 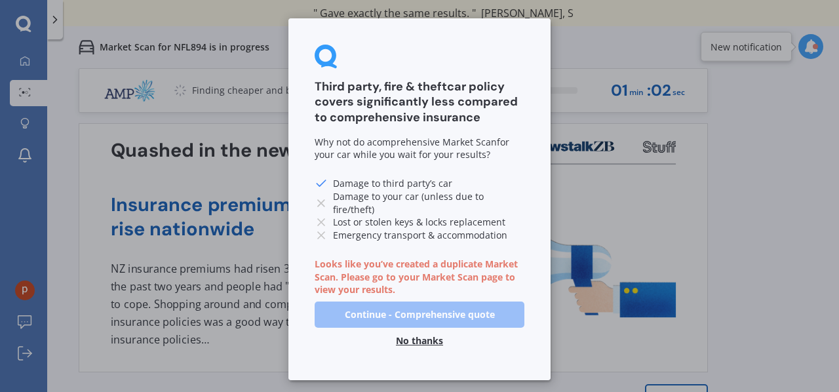 I want to click on div: Why not do a for your car while you wait for your results?, so click(x=419, y=148).